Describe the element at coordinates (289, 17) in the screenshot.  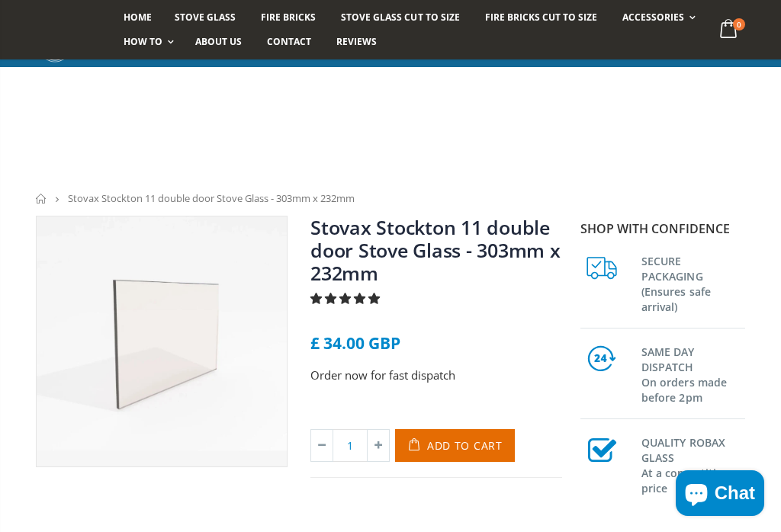
I see `span: Fire Bricks` at that location.